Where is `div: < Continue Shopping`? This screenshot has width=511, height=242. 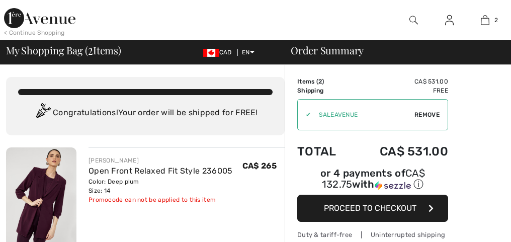 div: < Continue Shopping is located at coordinates (34, 33).